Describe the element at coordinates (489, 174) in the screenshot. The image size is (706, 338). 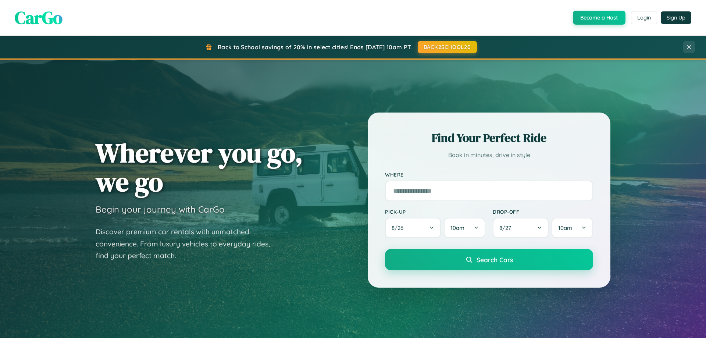
I see `label: Where` at that location.